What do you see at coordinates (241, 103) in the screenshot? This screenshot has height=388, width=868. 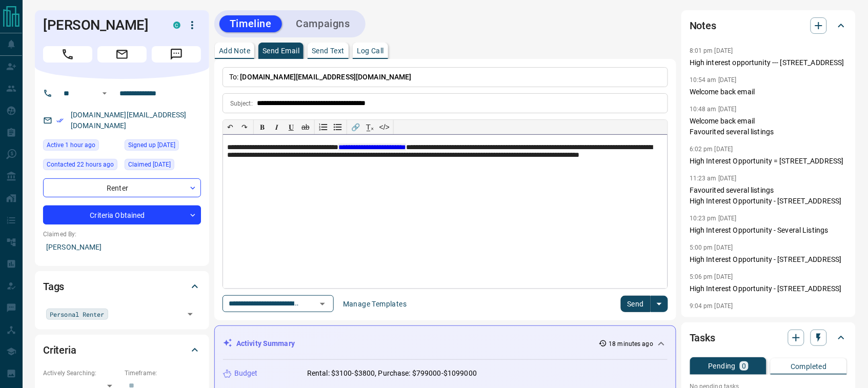 I see `p: Subject:` at bounding box center [241, 103].